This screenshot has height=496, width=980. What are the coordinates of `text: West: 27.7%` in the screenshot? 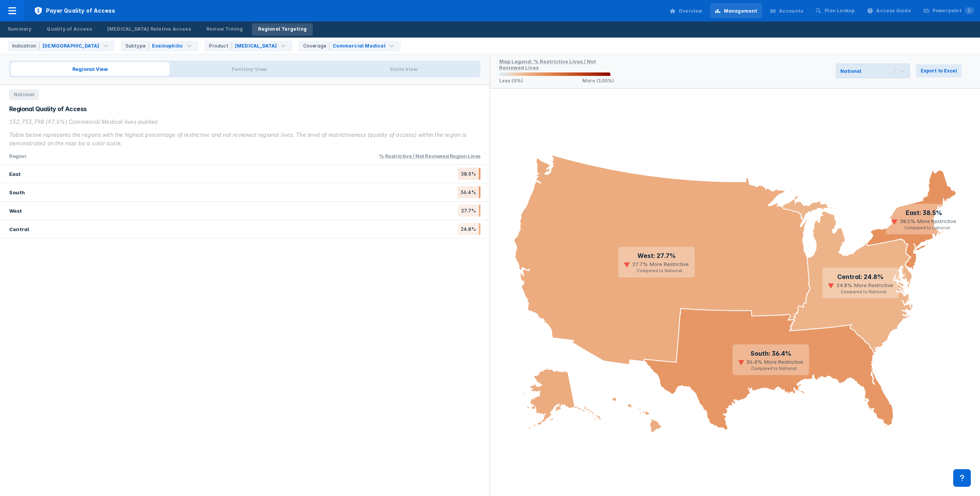 It's located at (656, 256).